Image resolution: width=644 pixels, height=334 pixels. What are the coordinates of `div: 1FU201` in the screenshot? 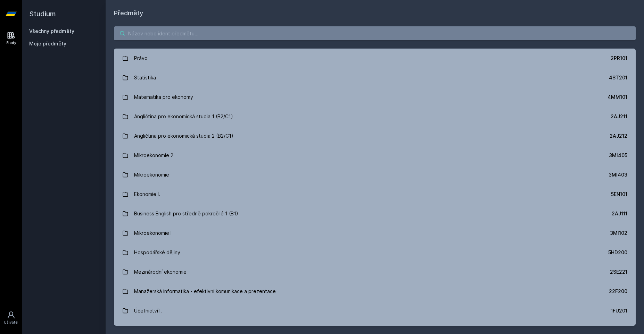 It's located at (619, 311).